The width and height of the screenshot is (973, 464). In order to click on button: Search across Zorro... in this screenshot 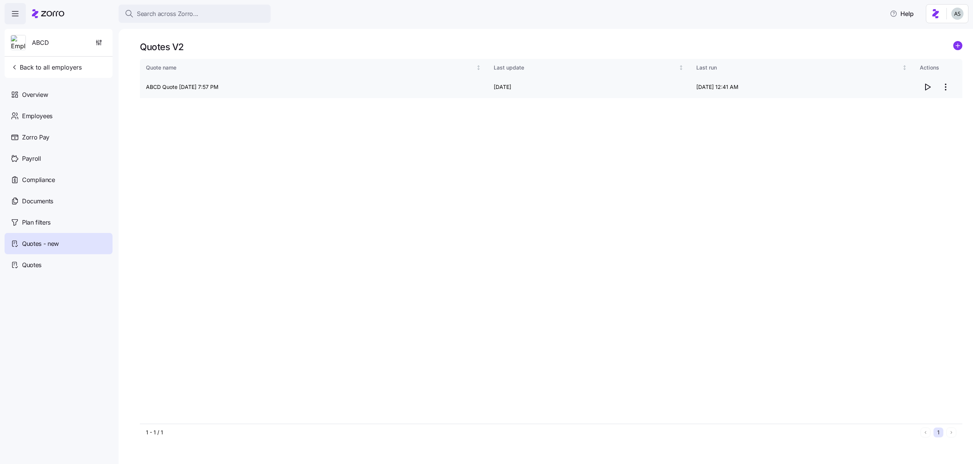, I will do `click(195, 14)`.